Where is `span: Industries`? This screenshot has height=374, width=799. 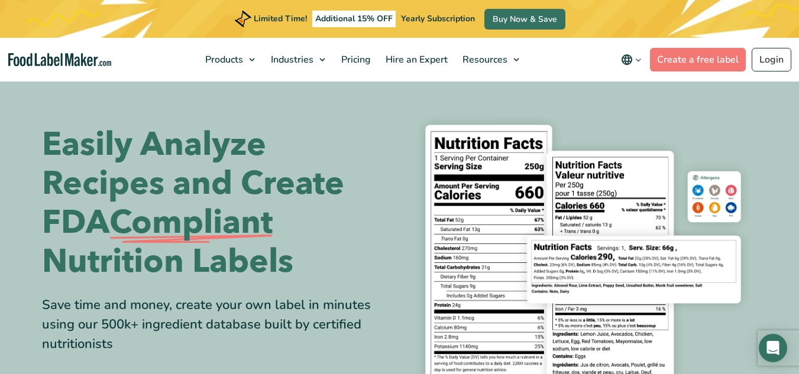
span: Industries is located at coordinates (291, 60).